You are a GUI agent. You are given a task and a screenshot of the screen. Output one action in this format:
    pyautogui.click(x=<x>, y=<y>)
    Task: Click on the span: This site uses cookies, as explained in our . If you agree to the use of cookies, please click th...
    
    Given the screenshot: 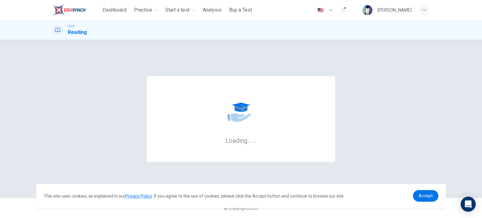 What is the action you would take?
    pyautogui.click(x=194, y=196)
    